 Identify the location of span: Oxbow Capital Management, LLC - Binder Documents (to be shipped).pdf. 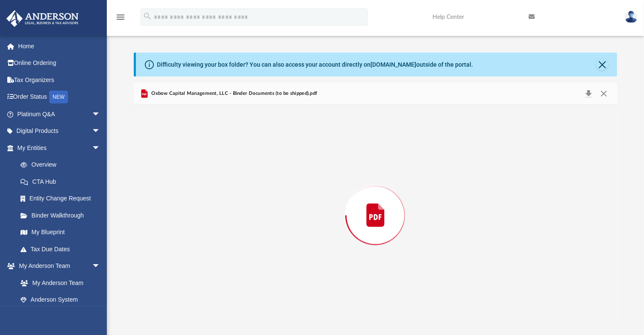
(233, 93).